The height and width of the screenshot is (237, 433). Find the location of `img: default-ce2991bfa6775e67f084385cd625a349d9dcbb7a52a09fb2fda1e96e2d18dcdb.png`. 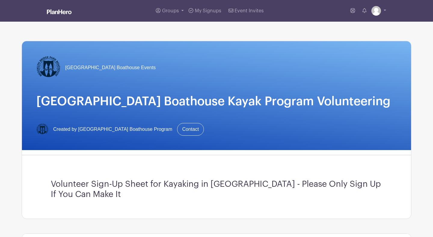

img: default-ce2991bfa6775e67f084385cd625a349d9dcbb7a52a09fb2fda1e96e2d18dcdb.png is located at coordinates (376, 11).